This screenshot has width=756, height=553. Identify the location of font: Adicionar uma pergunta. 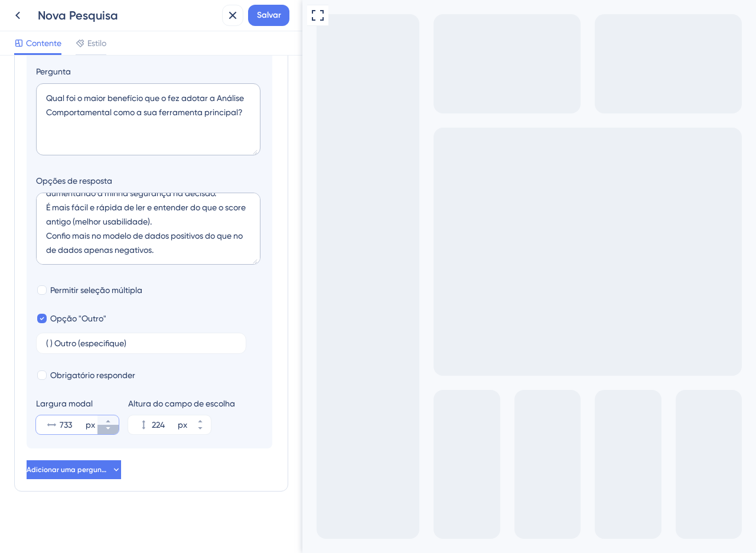
(68, 469).